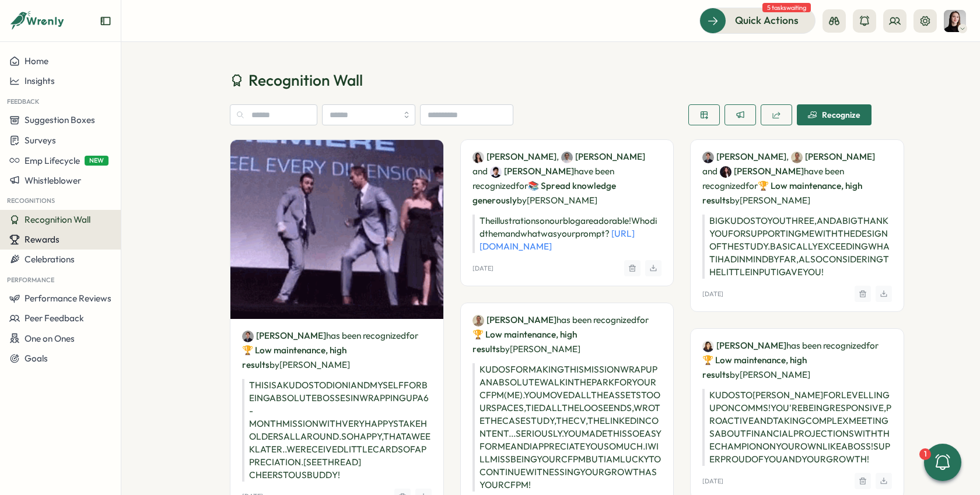 Image resolution: width=980 pixels, height=495 pixels. Describe the element at coordinates (36, 358) in the screenshot. I see `span: Goals` at that location.